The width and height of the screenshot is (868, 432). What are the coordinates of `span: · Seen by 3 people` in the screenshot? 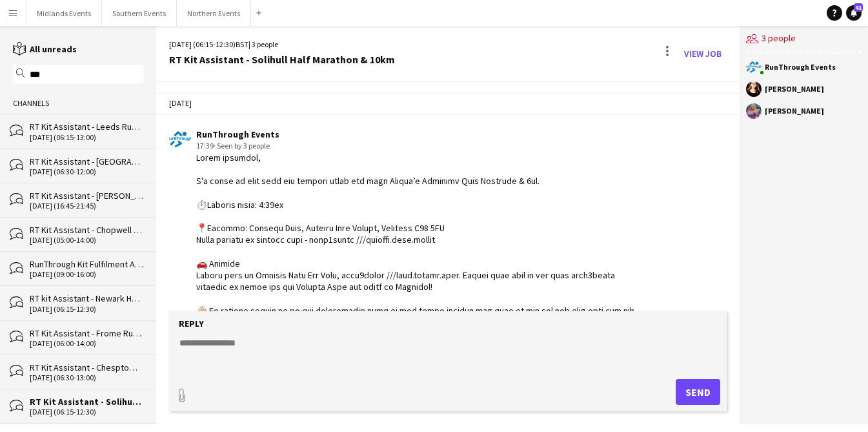 It's located at (242, 146).